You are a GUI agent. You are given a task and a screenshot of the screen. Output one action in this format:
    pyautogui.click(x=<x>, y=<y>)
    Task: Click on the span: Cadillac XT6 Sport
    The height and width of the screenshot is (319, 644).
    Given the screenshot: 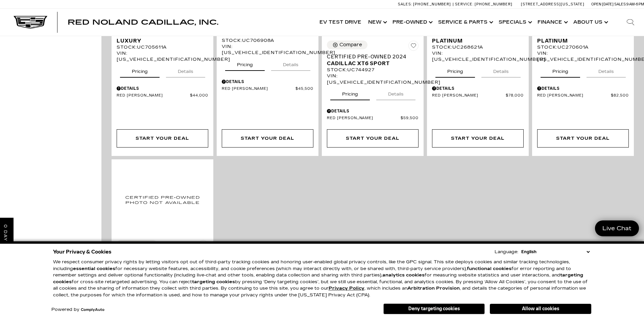 What is the action you would take?
    pyautogui.click(x=370, y=63)
    